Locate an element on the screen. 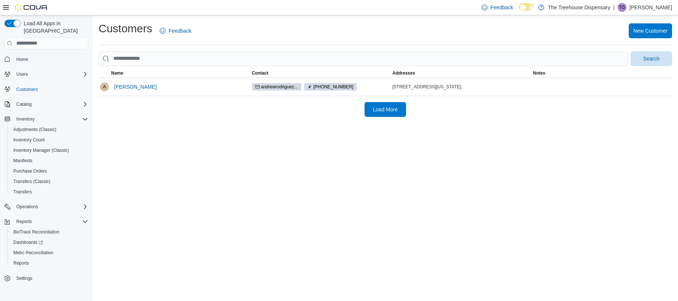 This screenshot has height=301, width=678. span: Dark Mode is located at coordinates (519, 11).